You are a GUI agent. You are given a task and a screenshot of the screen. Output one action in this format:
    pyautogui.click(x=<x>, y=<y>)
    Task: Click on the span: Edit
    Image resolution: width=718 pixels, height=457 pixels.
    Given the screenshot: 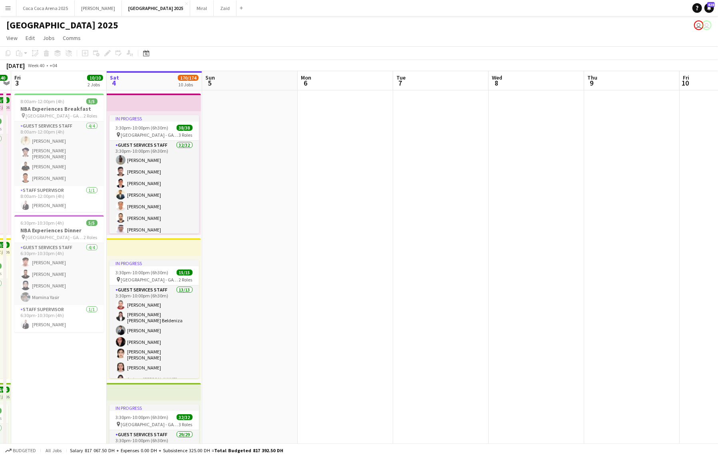 What is the action you would take?
    pyautogui.click(x=30, y=38)
    